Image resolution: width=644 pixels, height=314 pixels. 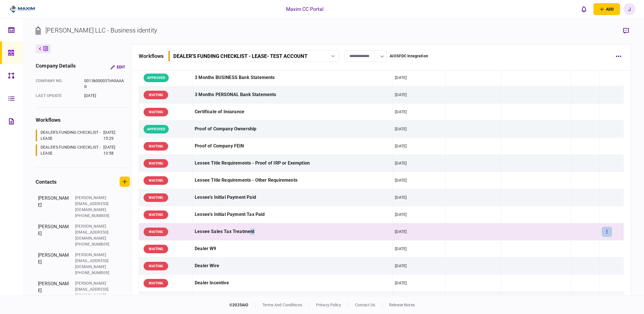 I want to click on div: Dealer Wire, so click(x=293, y=266).